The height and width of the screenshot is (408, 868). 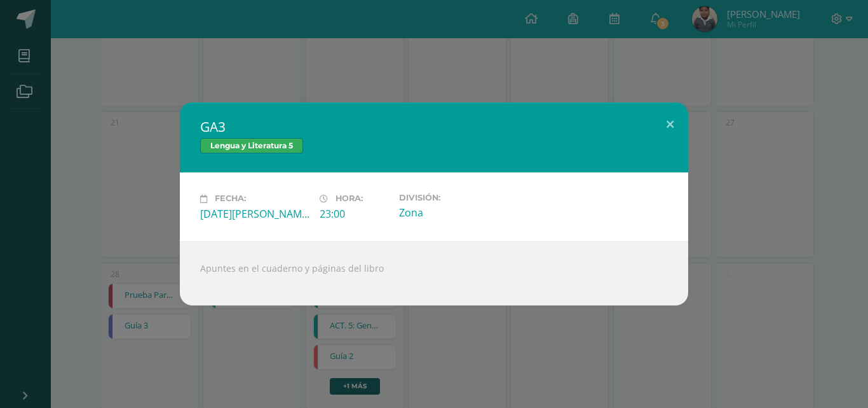 I want to click on label: División:, so click(x=454, y=198).